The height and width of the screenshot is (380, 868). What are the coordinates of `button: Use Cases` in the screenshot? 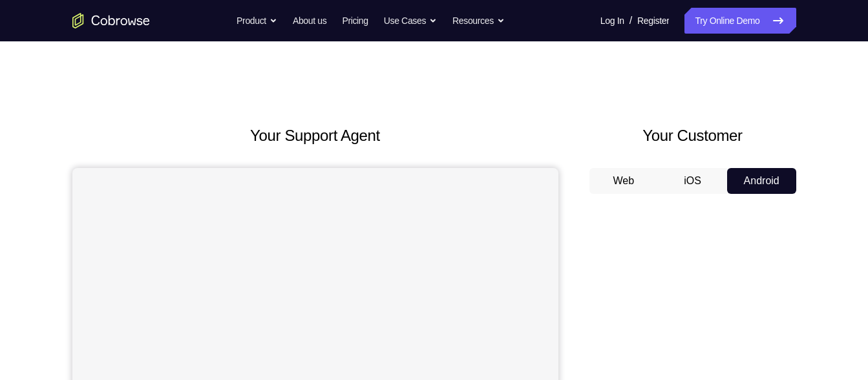 It's located at (410, 21).